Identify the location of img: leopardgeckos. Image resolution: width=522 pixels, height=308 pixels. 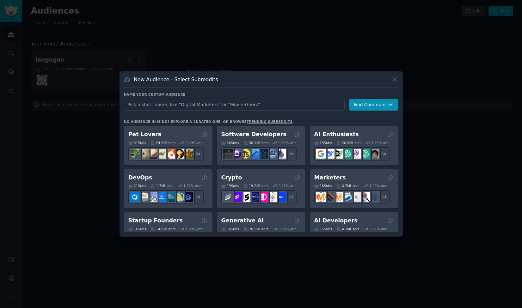
(152, 154).